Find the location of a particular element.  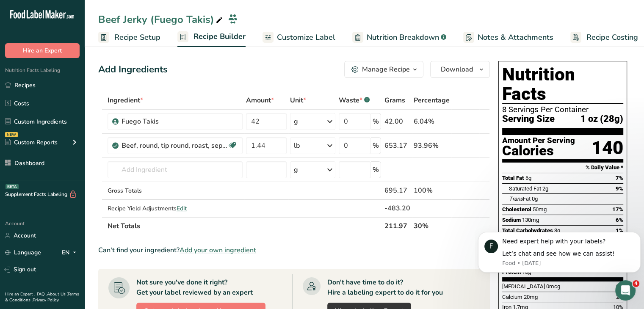

a: Nutrition Breakdown is located at coordinates (399, 37).